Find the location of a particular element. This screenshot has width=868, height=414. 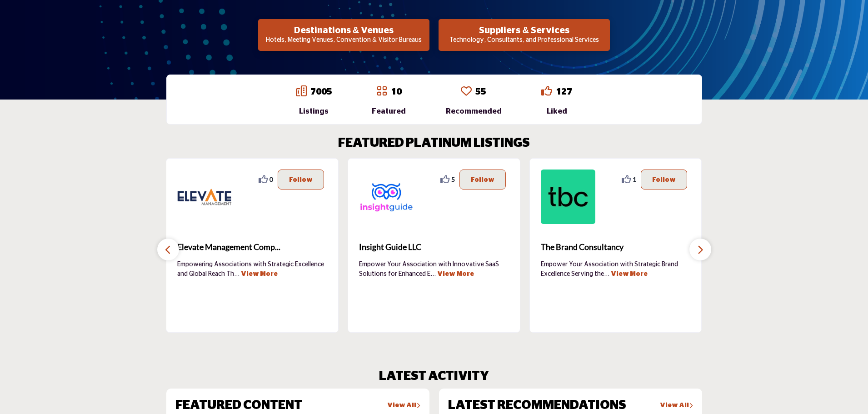

a: The Brand Consultancy is located at coordinates (616, 247).